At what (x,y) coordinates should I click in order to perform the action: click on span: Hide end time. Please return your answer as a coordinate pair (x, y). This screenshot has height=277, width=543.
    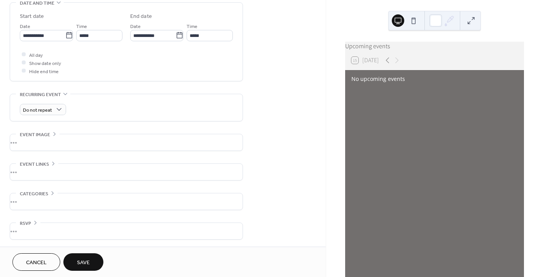
    Looking at the image, I should click on (44, 71).